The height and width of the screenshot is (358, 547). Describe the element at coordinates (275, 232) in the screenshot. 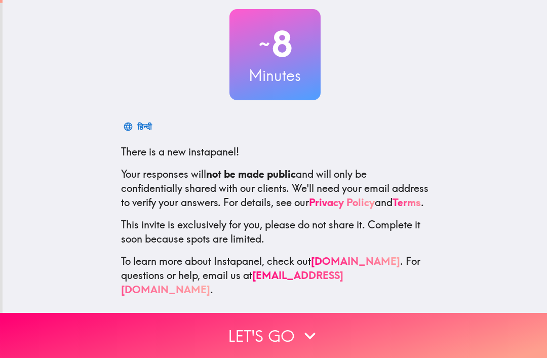

I see `p: This invite is exclusively for you, please do not share it. Complete it soon because spots are li...` at that location.